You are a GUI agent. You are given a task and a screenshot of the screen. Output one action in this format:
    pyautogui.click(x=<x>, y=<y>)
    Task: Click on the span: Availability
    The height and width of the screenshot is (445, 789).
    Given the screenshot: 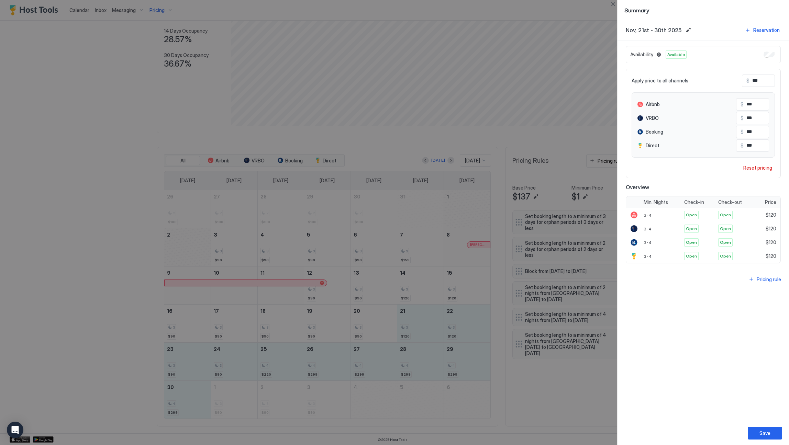 What is the action you would take?
    pyautogui.click(x=641, y=55)
    